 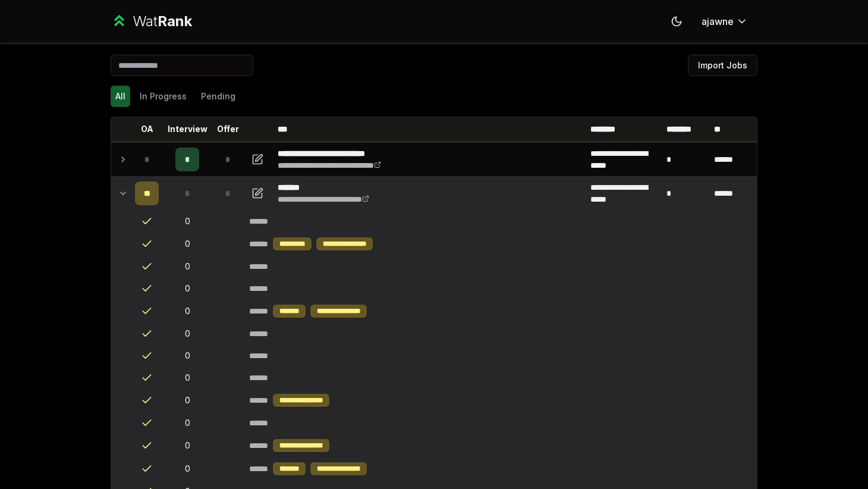 What do you see at coordinates (723, 65) in the screenshot?
I see `button: Import Jobs` at bounding box center [723, 65].